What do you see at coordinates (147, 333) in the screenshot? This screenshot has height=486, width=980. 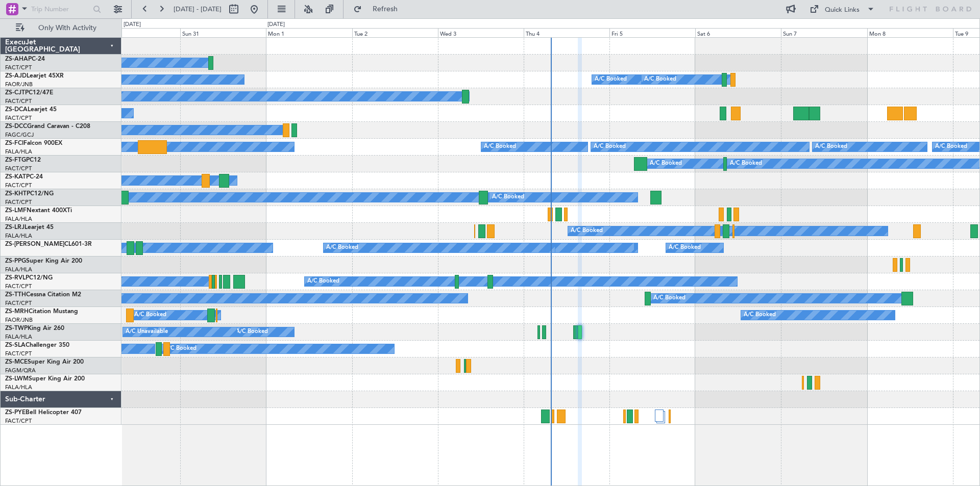 I see `div: A/C Unavailable` at bounding box center [147, 333].